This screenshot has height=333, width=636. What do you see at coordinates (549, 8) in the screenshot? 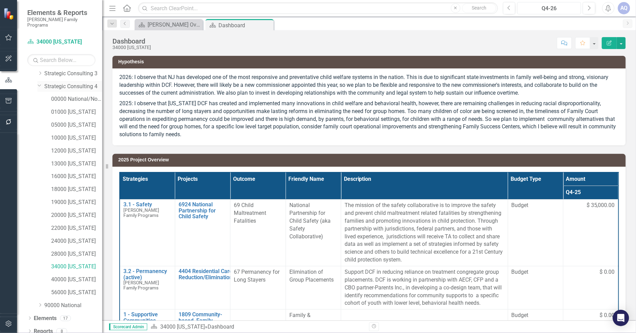
I see `button: Q4-26` at bounding box center [549, 8].